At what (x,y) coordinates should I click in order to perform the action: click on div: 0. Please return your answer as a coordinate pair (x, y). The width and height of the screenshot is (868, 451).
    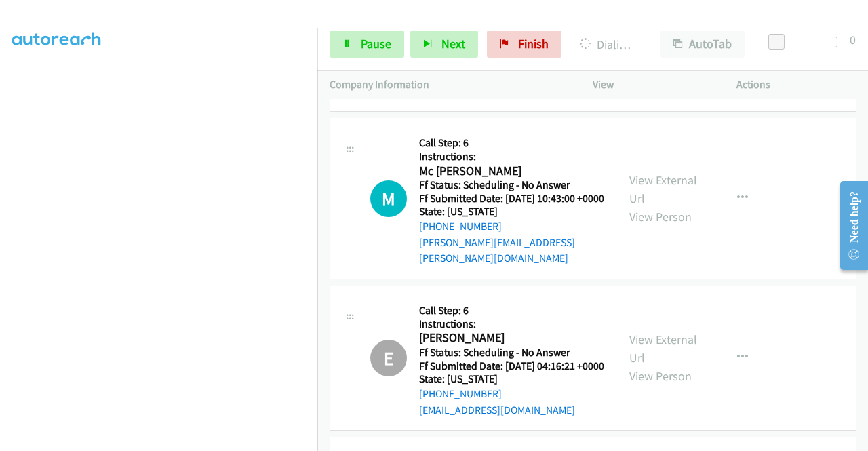
    Looking at the image, I should click on (852, 39).